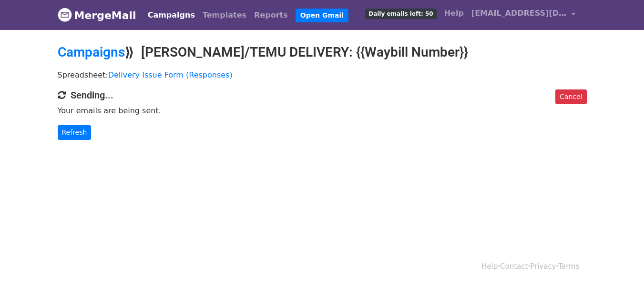  Describe the element at coordinates (322, 75) in the screenshot. I see `p: Spreadsheet:` at that location.